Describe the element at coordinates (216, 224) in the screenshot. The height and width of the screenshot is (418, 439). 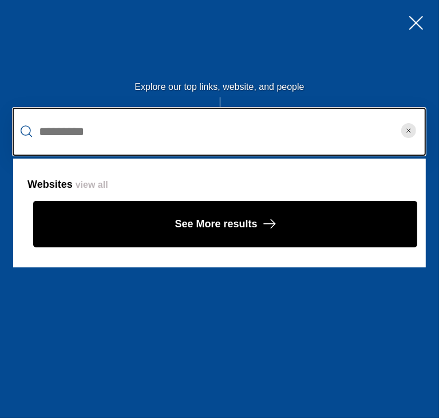
I see `span: See More results` at that location.